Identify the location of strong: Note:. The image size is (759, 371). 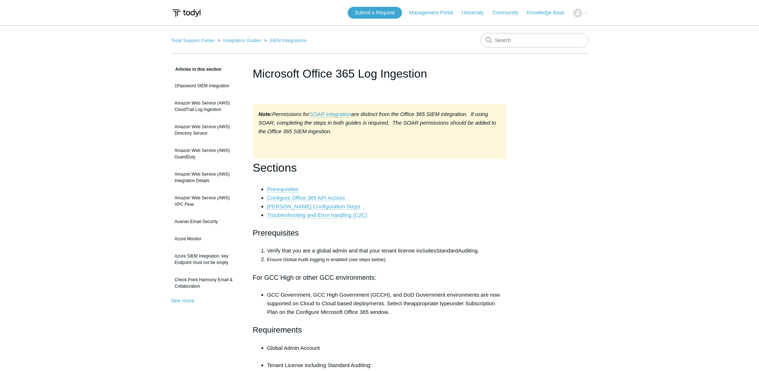
(265, 114).